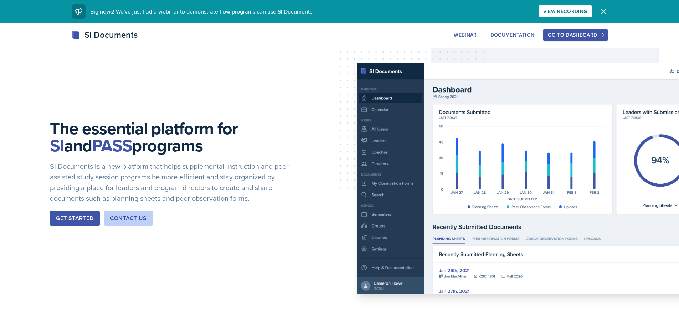 This screenshot has height=318, width=679. What do you see at coordinates (202, 11) in the screenshot?
I see `span: Big news! We've just had a webinar to demonstrate how programs can use SI Documents.` at bounding box center [202, 11].